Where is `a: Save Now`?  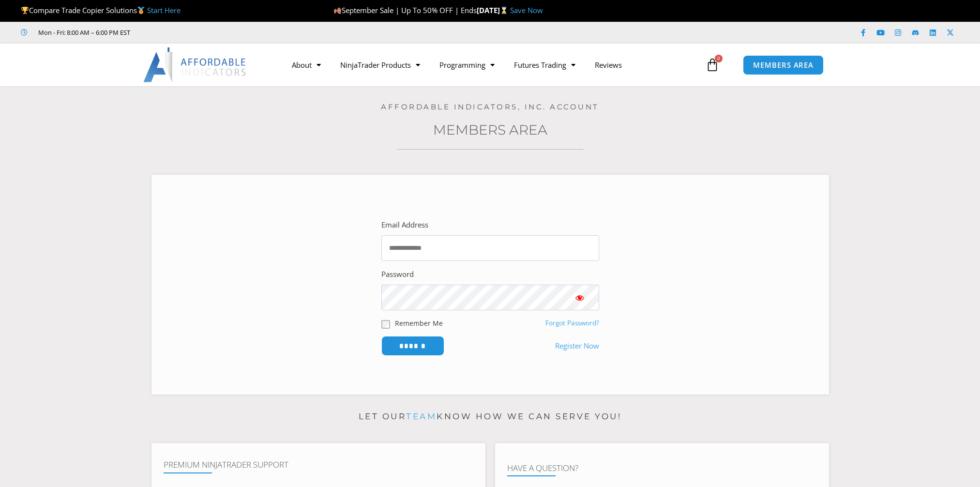 a: Save Now is located at coordinates (527, 10).